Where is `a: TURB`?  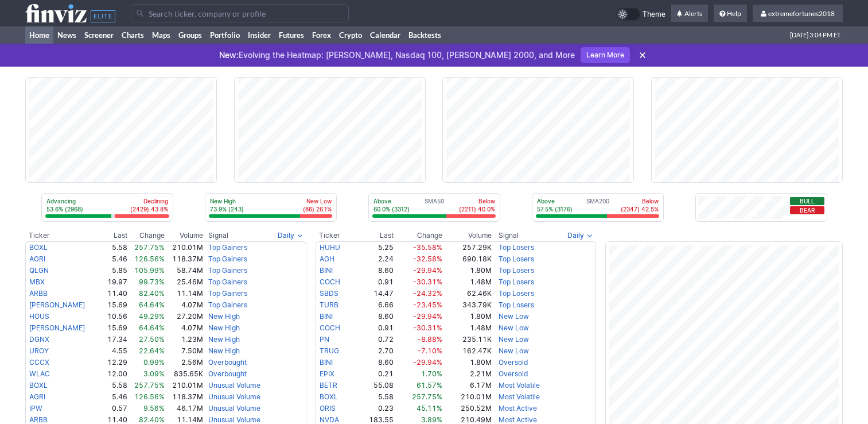 a: TURB is located at coordinates (328, 304).